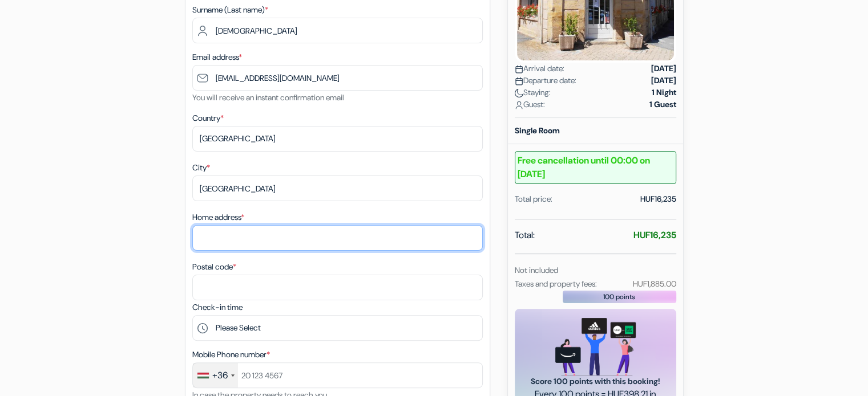 This screenshot has width=868, height=396. What do you see at coordinates (595, 381) in the screenshot?
I see `span: Score 100 points with this booking!` at bounding box center [595, 381].